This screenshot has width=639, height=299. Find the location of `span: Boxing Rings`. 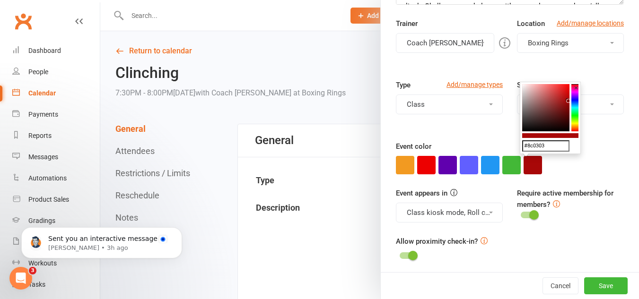

span: Boxing Rings is located at coordinates (548, 43).